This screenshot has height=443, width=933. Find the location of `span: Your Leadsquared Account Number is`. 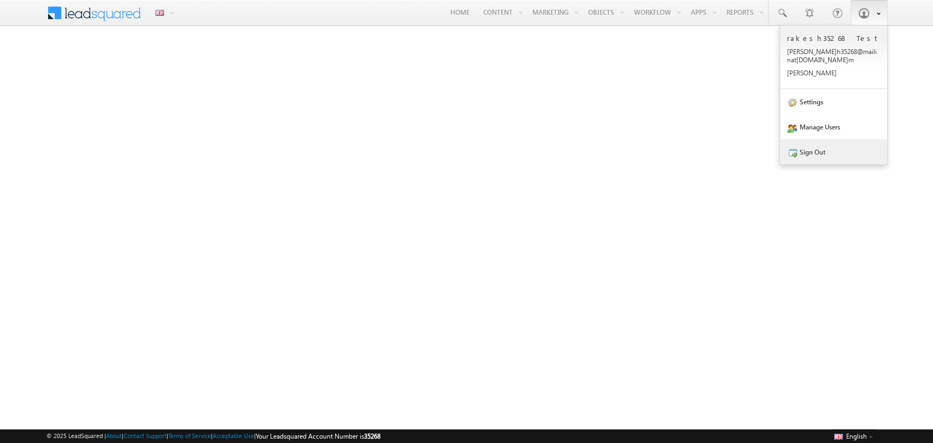

span: Your Leadsquared Account Number is is located at coordinates (318, 436).